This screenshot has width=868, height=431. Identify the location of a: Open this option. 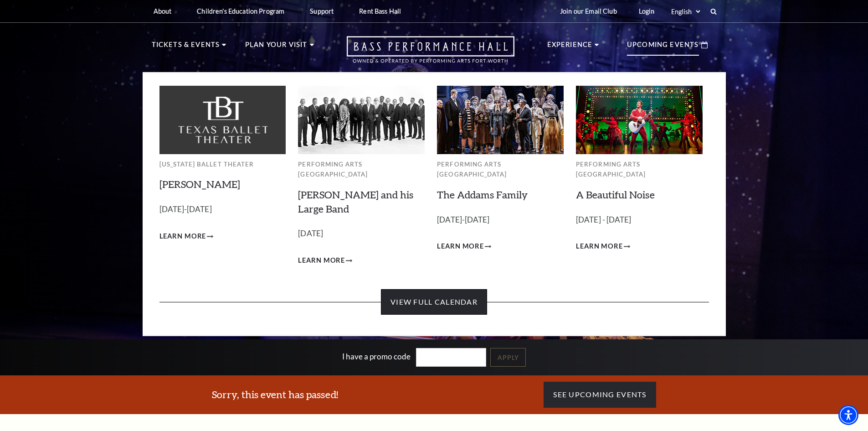
(431, 54).